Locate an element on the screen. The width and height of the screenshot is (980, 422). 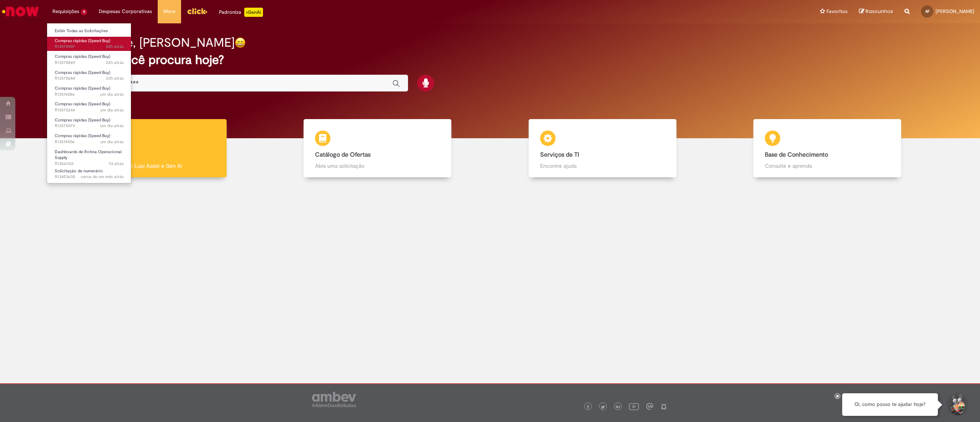
a: Aberto R13576086 : Compras rápidas (Speed Buy) is located at coordinates (89, 91).